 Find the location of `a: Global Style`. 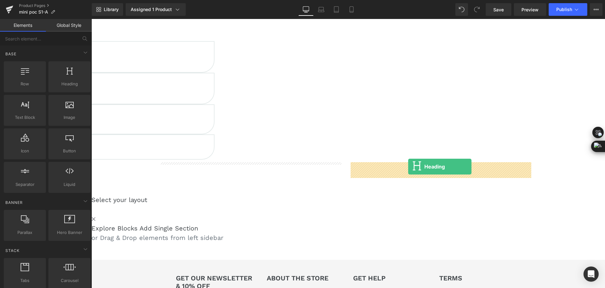

a: Global Style is located at coordinates (69, 25).